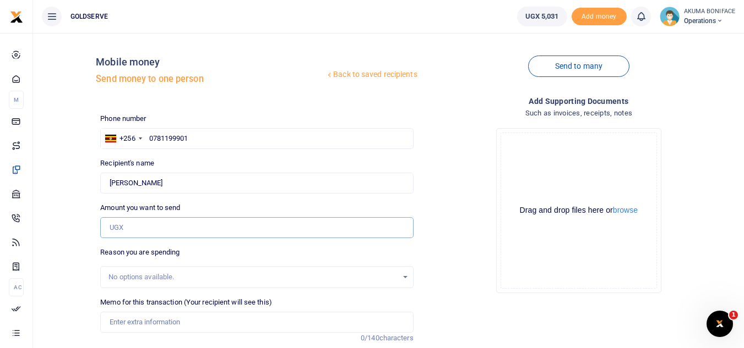 The width and height of the screenshot is (744, 348). What do you see at coordinates (697, 17) in the screenshot?
I see `a: profile-user AKUMA BONIFACE Operations` at bounding box center [697, 17].